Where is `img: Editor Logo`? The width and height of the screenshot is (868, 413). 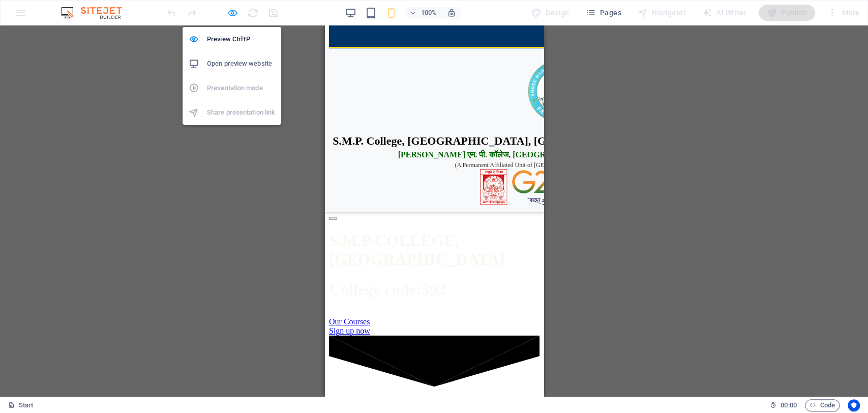 img: Editor Logo is located at coordinates (97, 13).